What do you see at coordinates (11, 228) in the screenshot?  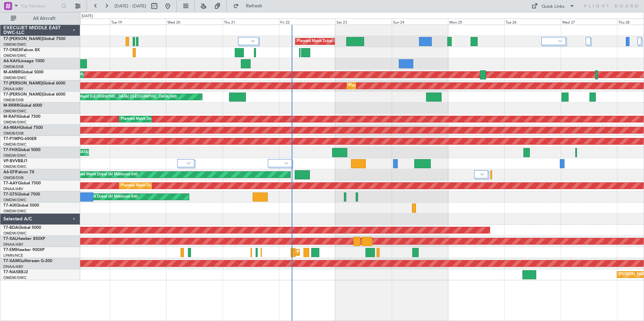 I see `span: T7-BDA` at bounding box center [11, 228].